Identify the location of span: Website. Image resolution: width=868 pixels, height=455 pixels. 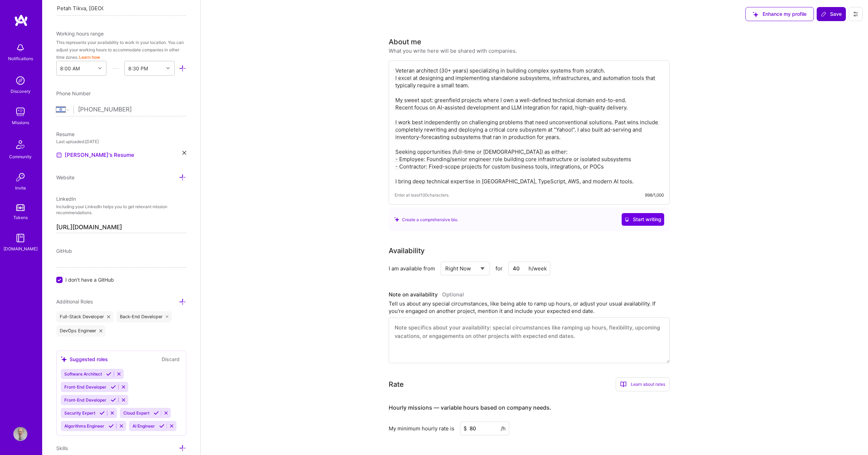
(65, 177).